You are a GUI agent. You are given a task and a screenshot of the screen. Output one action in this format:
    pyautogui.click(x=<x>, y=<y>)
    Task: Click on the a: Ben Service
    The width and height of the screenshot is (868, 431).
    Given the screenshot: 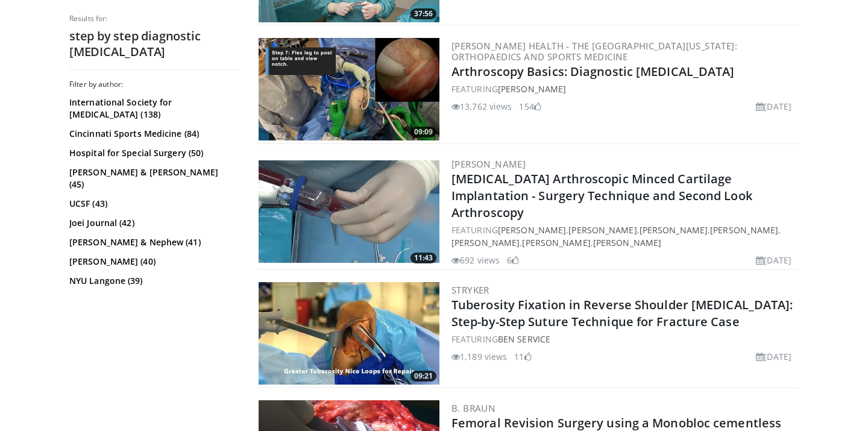 What is the action you would take?
    pyautogui.click(x=524, y=339)
    